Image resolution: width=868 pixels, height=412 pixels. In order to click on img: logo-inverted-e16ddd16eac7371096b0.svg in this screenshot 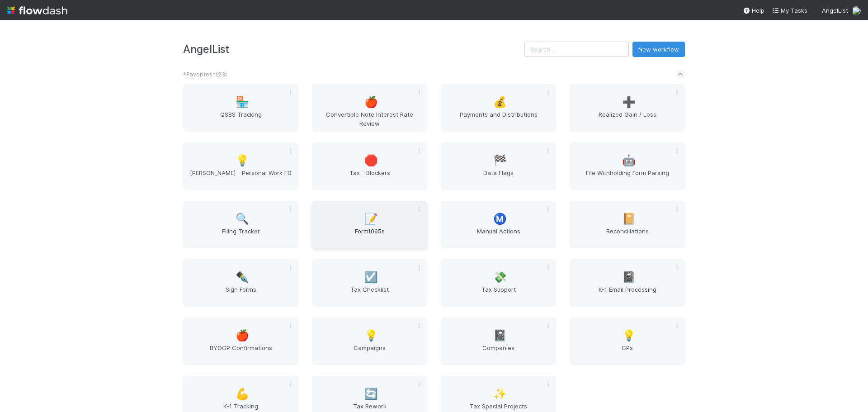, I will do `click(37, 10)`.